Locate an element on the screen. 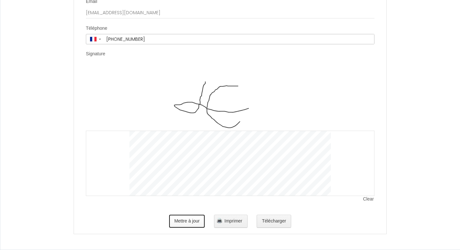  img: printer.png is located at coordinates (220, 220).